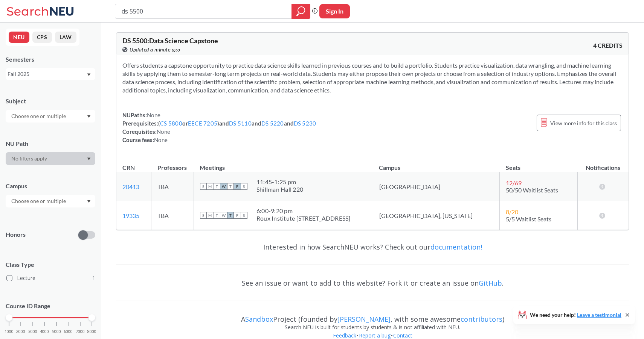 The width and height of the screenshot is (644, 339). Describe the element at coordinates (375, 335) in the screenshot. I see `a: Report a bug` at that location.